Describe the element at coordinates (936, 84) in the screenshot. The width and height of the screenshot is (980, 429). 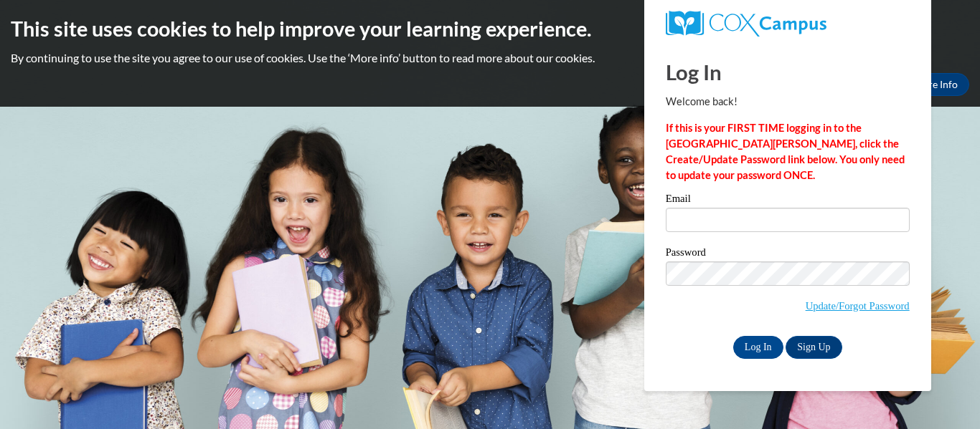
I see `a: More Info` at that location.